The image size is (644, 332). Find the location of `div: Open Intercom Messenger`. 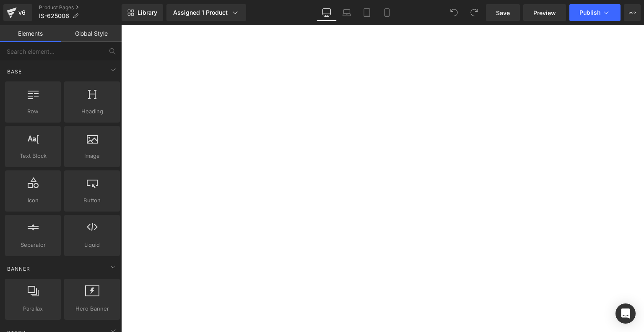

div: Open Intercom Messenger is located at coordinates (625, 314).